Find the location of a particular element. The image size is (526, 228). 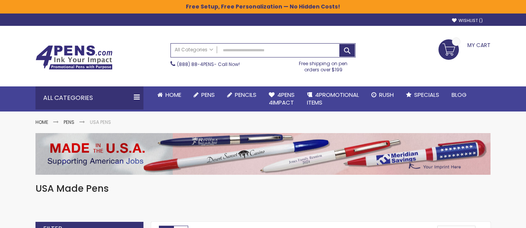

a: (888) 88-4PENS is located at coordinates (195, 64).